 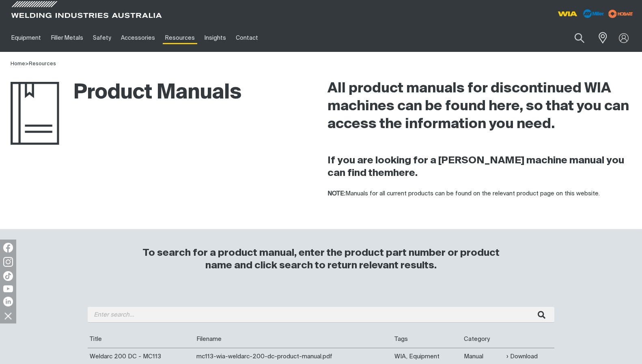 What do you see at coordinates (18, 63) in the screenshot?
I see `a: Home` at bounding box center [18, 63].